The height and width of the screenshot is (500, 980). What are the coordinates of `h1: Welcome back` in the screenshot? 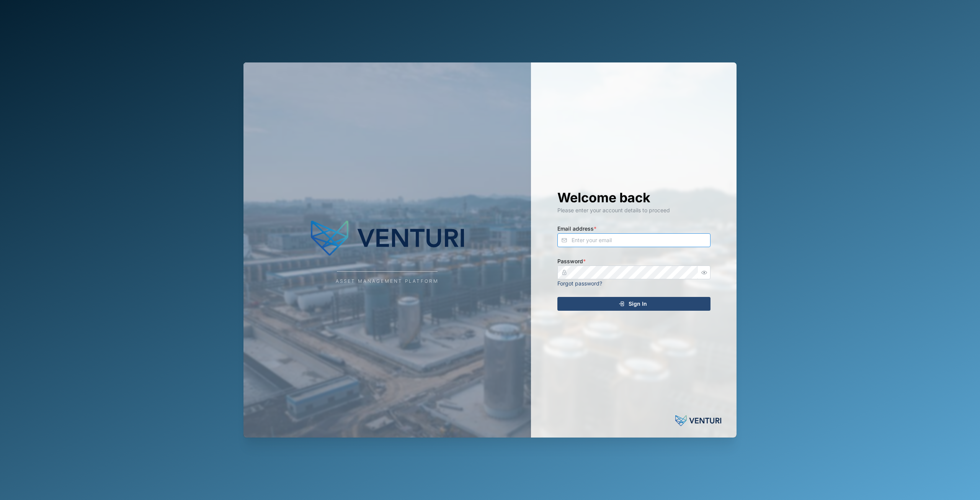 It's located at (634, 198).